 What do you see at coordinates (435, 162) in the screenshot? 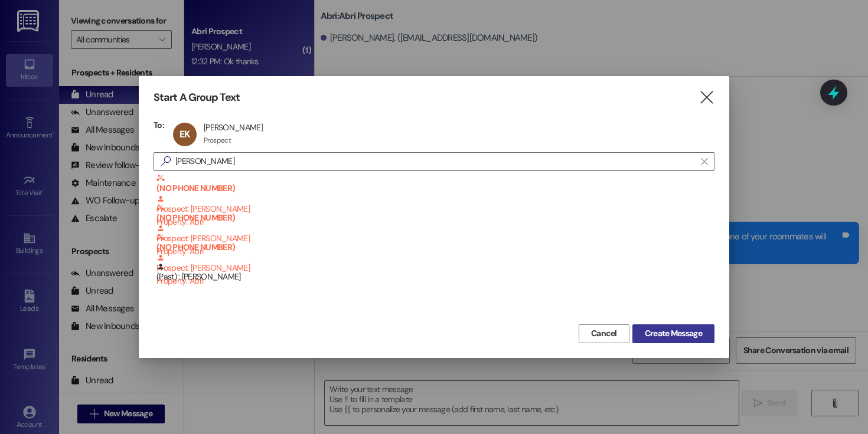
I see `input: Search for any contact or apartment` at bounding box center [435, 162].